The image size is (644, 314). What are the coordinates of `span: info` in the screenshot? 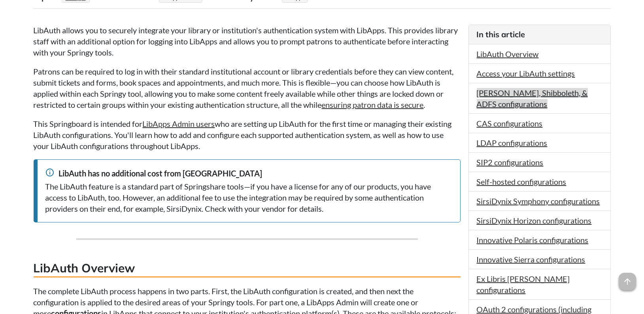 It's located at (50, 172).